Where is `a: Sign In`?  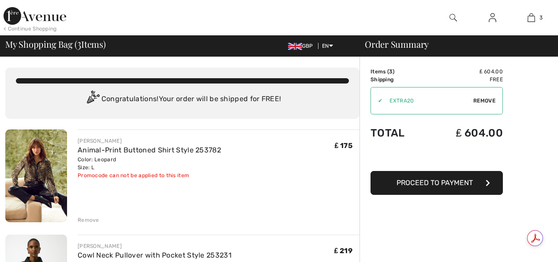 a: Sign In is located at coordinates (493, 18).